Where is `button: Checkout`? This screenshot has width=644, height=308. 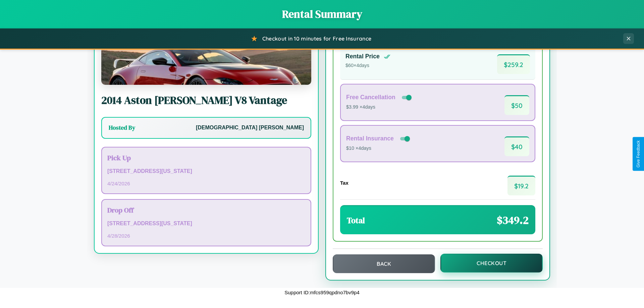
button: Checkout is located at coordinates (491, 263).